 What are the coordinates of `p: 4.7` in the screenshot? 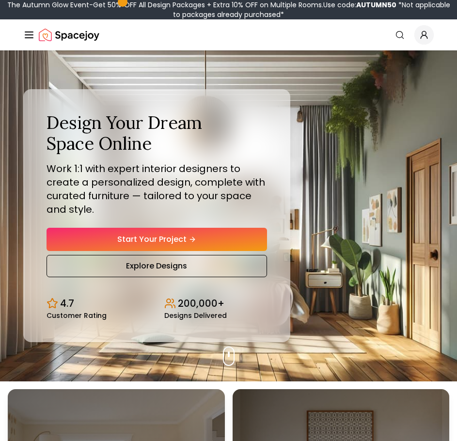 It's located at (67, 303).